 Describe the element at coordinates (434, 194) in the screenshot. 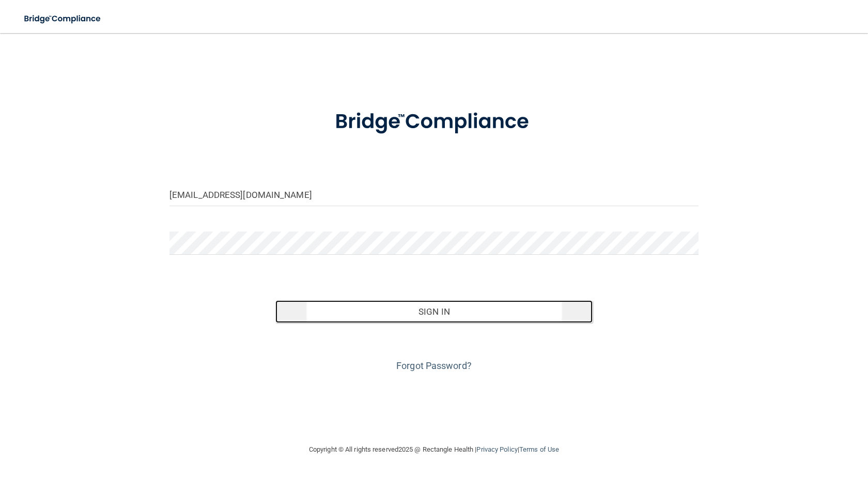

I see `input: Email` at that location.